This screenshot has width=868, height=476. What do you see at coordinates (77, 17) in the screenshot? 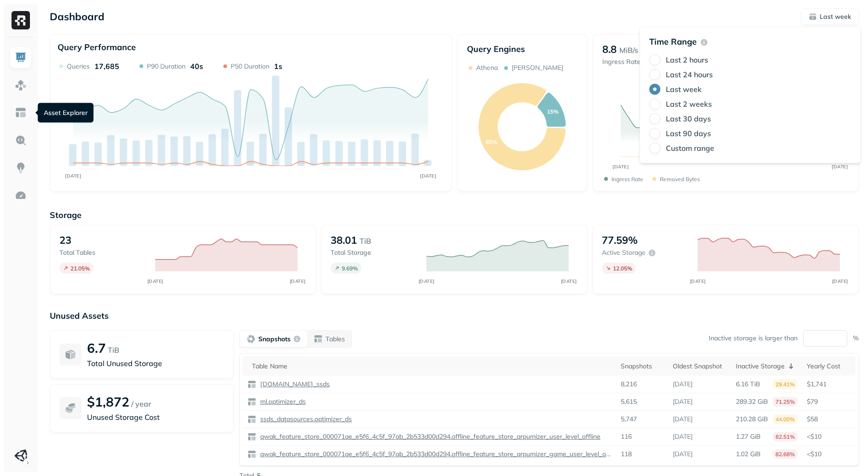
I see `p: Dashboard` at bounding box center [77, 17].